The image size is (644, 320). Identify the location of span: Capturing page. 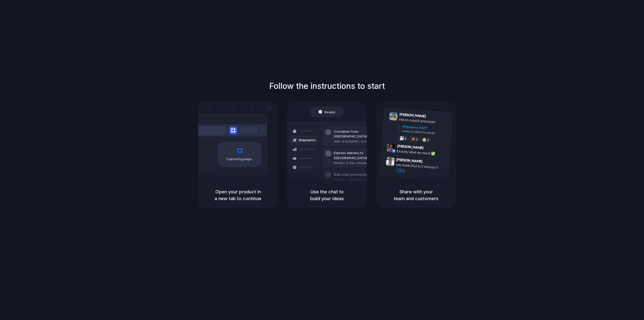
(240, 159).